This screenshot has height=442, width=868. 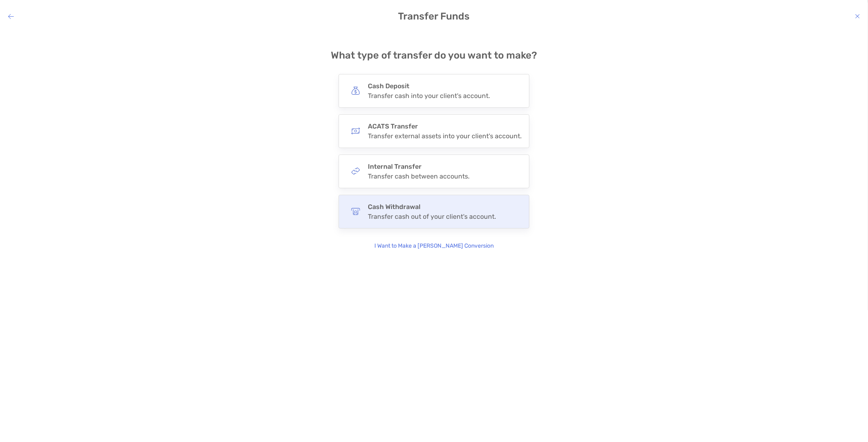 What do you see at coordinates (419, 176) in the screenshot?
I see `div: Transfer cash between accounts.` at bounding box center [419, 176].